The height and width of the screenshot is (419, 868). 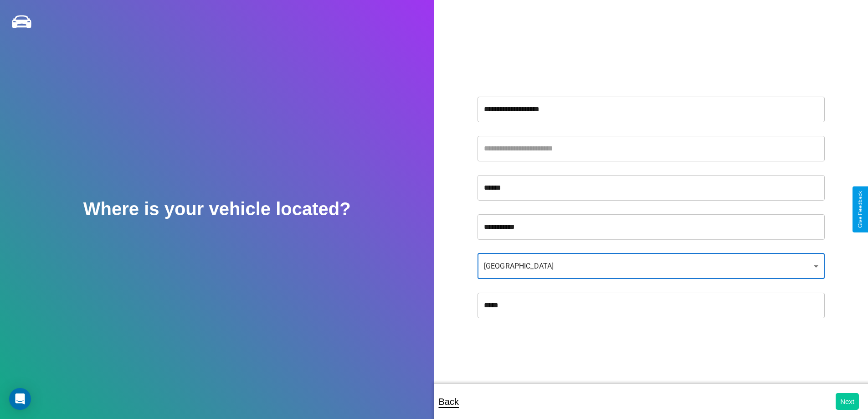 I want to click on div: Open Intercom Messenger, so click(x=20, y=399).